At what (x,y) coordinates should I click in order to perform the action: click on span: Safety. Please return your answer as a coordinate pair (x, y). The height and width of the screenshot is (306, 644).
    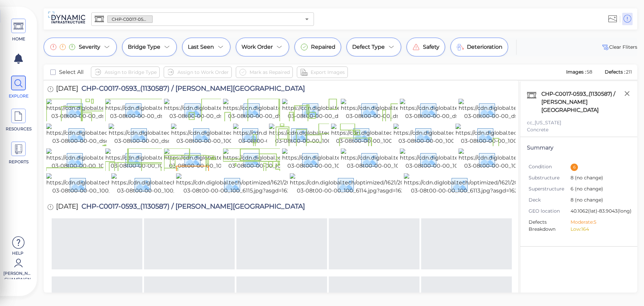
    Looking at the image, I should click on (431, 47).